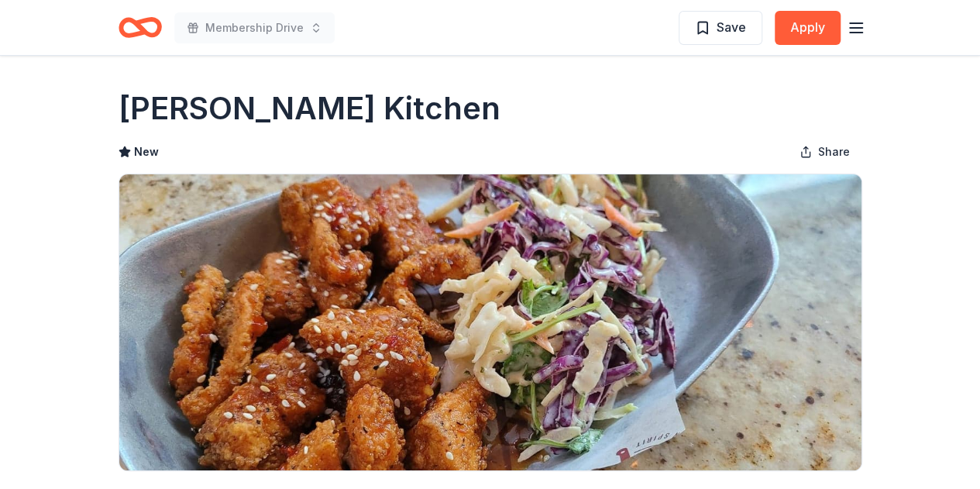 The image size is (980, 489). I want to click on button: Membership Drive, so click(254, 28).